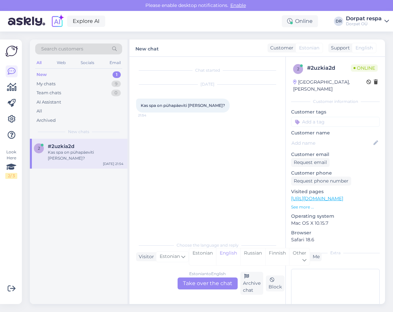 Image resolution: width=393 pixels, height=312 pixels. Describe the element at coordinates (336, 216) in the screenshot. I see `p: Operating system` at that location.